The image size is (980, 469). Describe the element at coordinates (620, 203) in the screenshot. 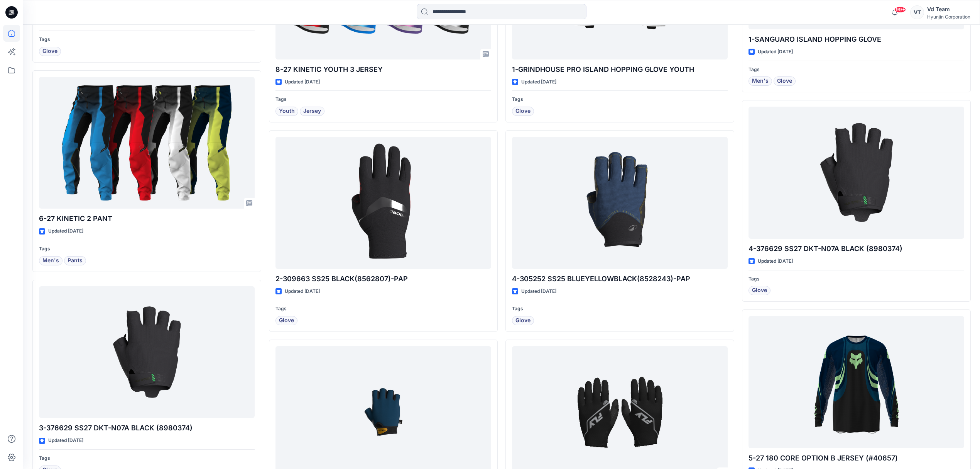

I see `a: 4-305252 SS25 BLUEYELLOWBLACK(8528243)-PAP` at that location.